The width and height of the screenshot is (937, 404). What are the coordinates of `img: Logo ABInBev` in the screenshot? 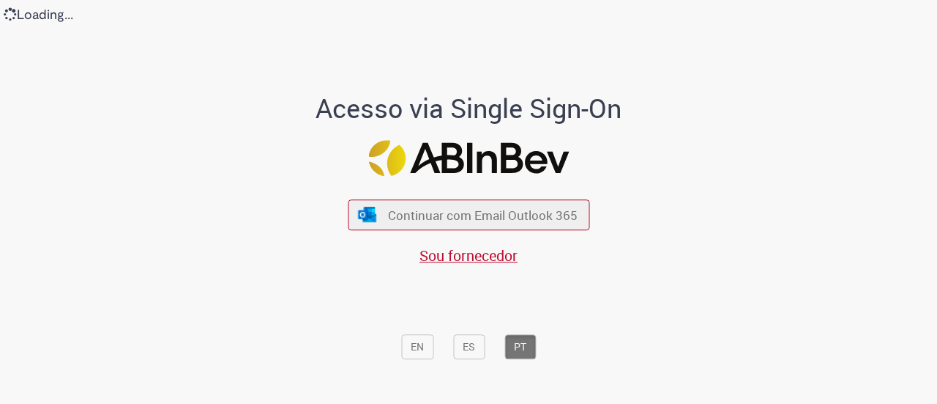 It's located at (469, 157).